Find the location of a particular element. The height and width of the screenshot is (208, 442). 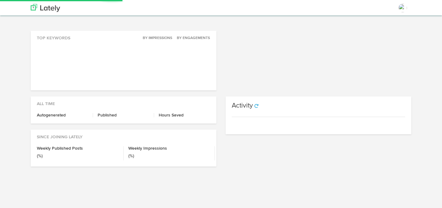

h4: Published is located at coordinates (123, 115).